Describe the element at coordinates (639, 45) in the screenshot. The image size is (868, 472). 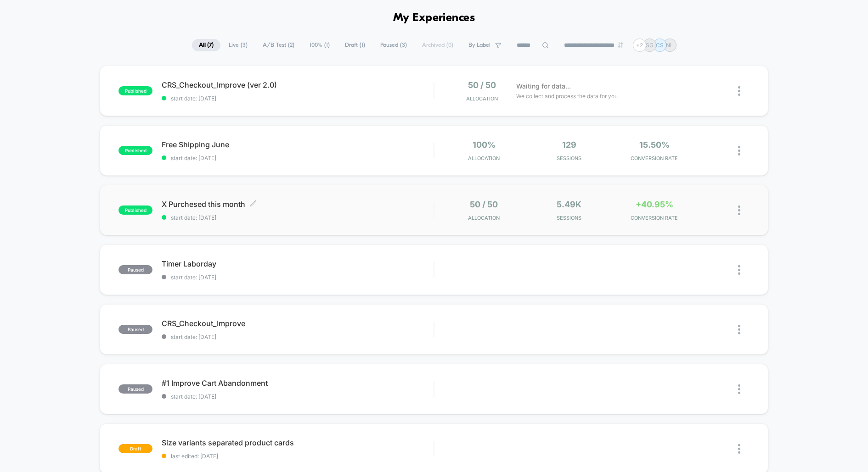
I see `div: + 2` at that location.